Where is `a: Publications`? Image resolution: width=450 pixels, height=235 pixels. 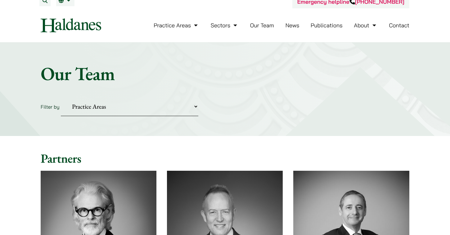
a: Publications is located at coordinates (327, 25).